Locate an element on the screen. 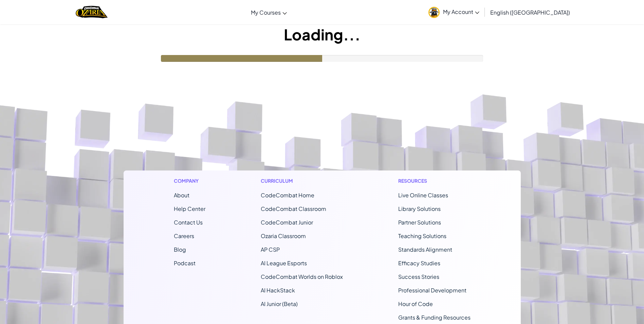 Image resolution: width=644 pixels, height=324 pixels. a: Ozaria Classroom is located at coordinates (283, 236).